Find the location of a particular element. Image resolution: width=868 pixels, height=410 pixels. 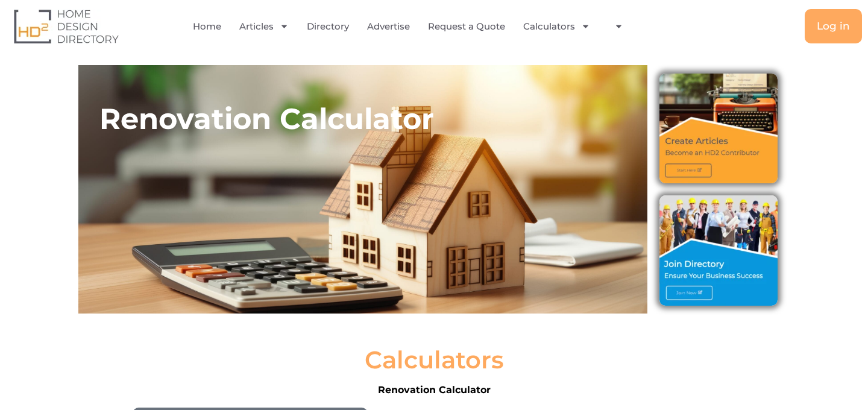

h2: Calculators is located at coordinates (434, 360).